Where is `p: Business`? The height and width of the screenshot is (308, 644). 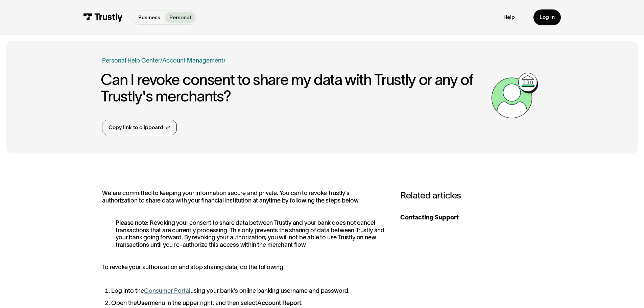 p: Business is located at coordinates (149, 17).